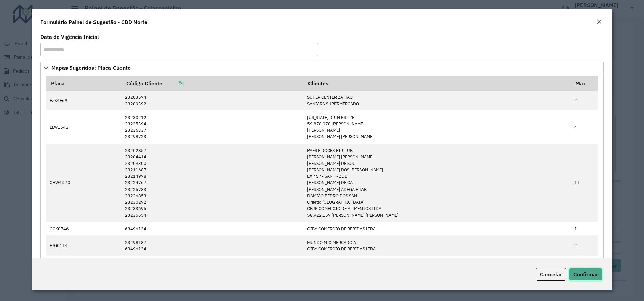 Image resolution: width=644 pixels, height=301 pixels. I want to click on button: Confirmar, so click(585, 275).